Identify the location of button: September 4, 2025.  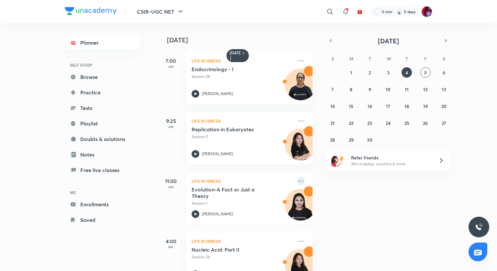
(407, 72).